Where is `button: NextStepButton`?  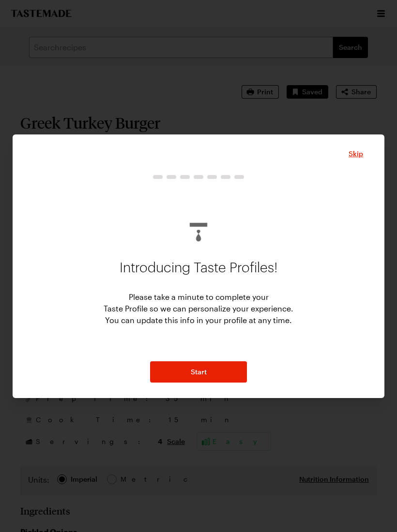 button: NextStepButton is located at coordinates (198, 372).